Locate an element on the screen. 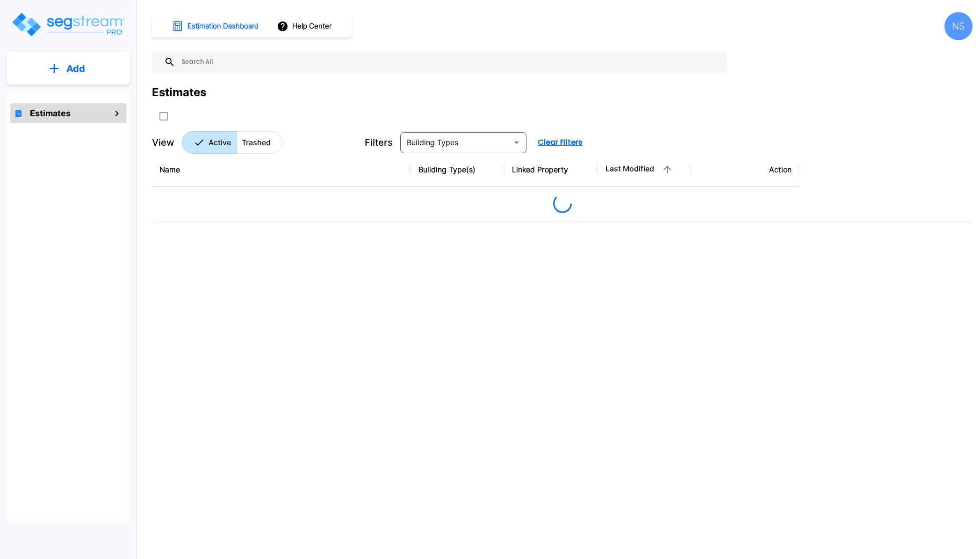 This screenshot has width=980, height=559. h1: Estimates is located at coordinates (50, 113).